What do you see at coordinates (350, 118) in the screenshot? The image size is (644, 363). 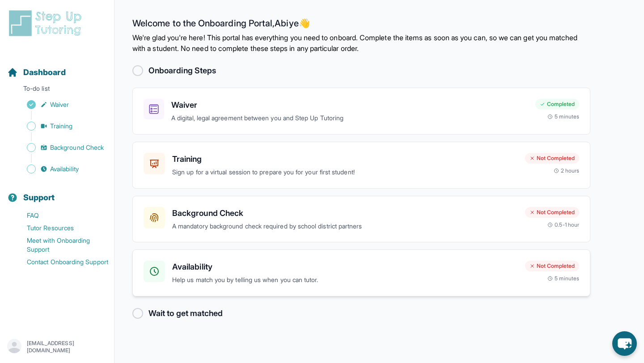 I see `p: A digital, legal agreement between you and Step Up Tutoring` at bounding box center [350, 118].